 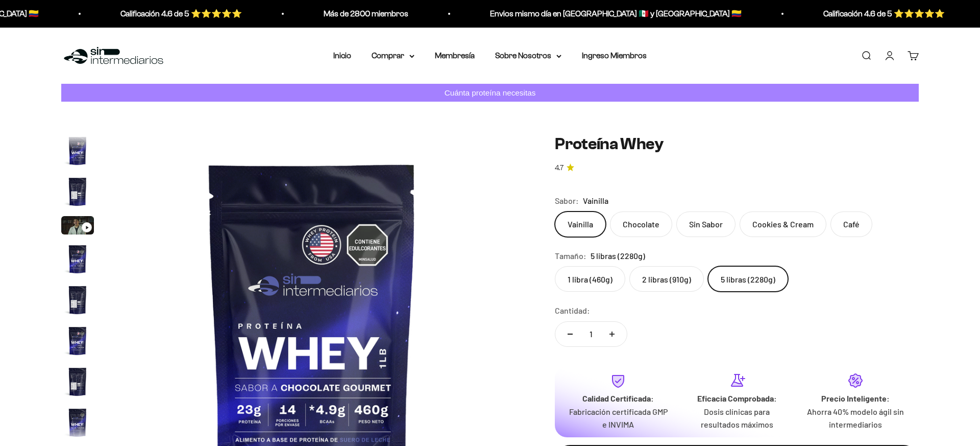 What do you see at coordinates (490, 93) in the screenshot?
I see `a: Cuánta proteína necesitas` at bounding box center [490, 93].